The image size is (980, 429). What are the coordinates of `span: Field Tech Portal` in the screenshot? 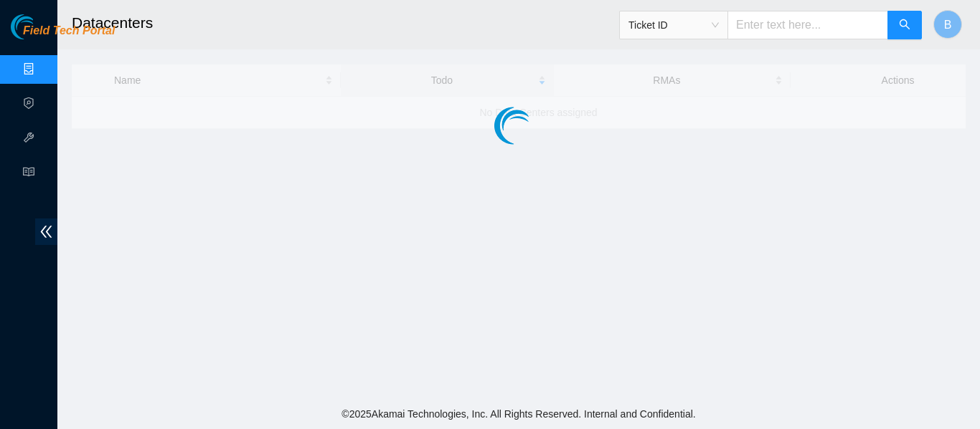 It's located at (69, 31).